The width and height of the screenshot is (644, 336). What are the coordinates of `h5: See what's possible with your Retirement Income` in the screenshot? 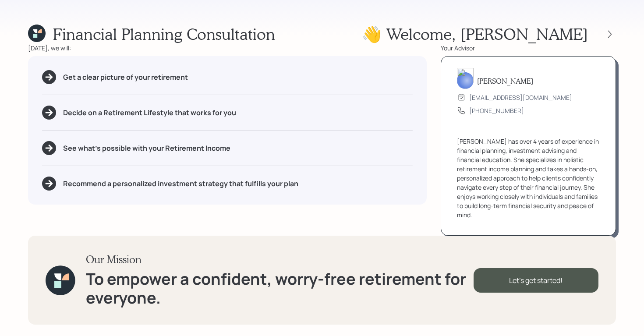 It's located at (147, 148).